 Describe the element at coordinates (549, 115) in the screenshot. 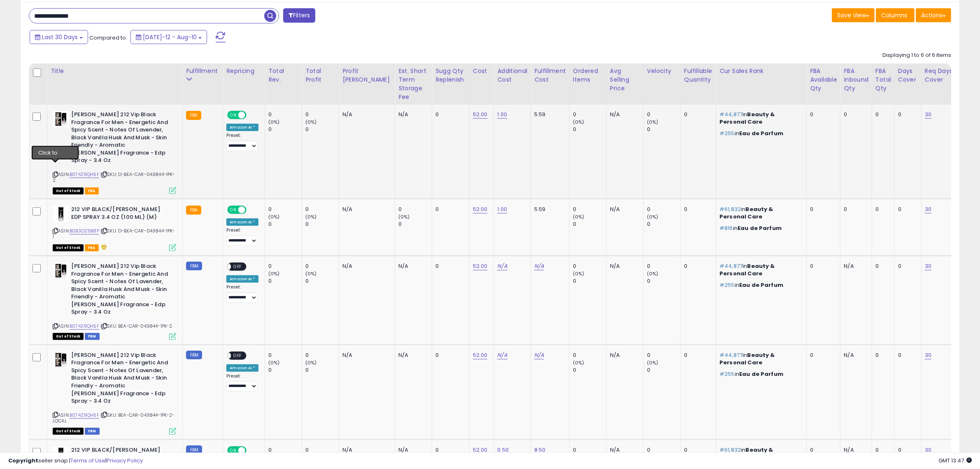

I see `div: 5.59` at that location.